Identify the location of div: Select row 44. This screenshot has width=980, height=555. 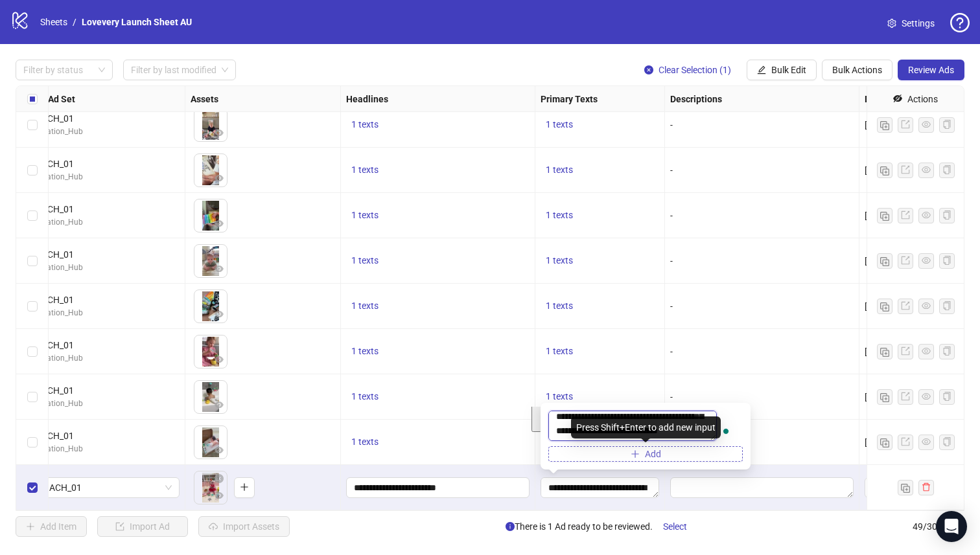
(32, 261).